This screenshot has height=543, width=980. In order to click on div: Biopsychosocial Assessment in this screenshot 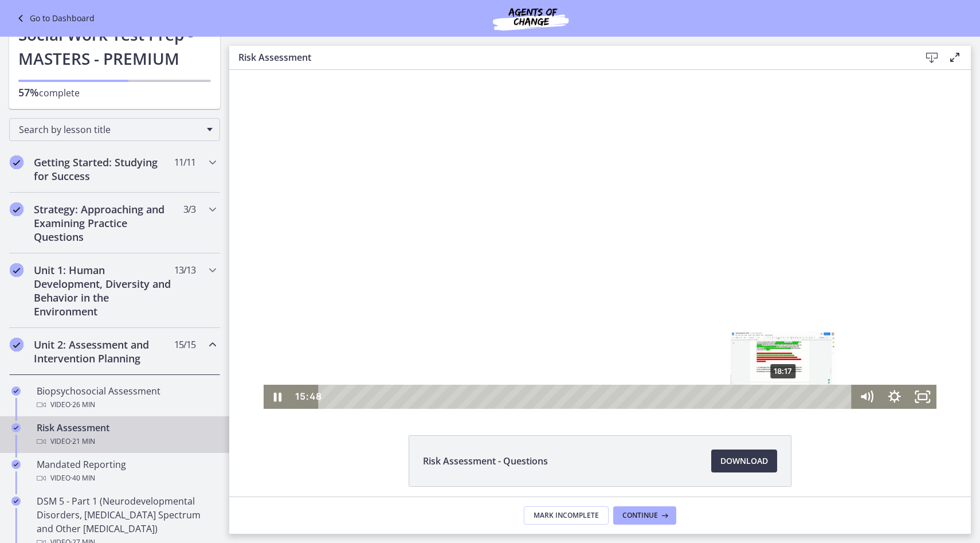, I will do `click(126, 398)`.